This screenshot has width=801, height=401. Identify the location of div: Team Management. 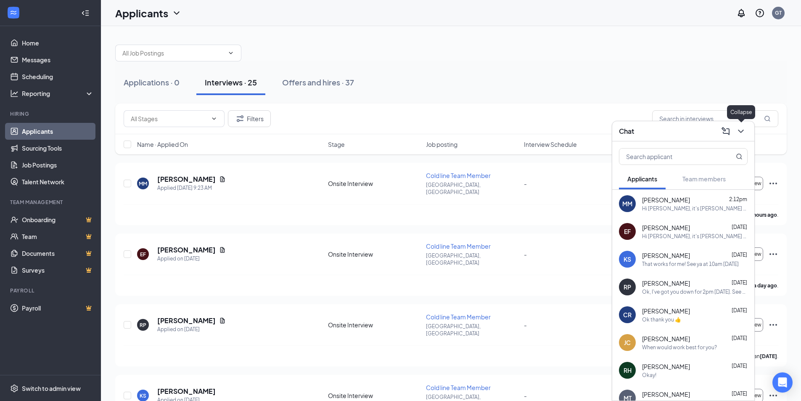
(51, 202).